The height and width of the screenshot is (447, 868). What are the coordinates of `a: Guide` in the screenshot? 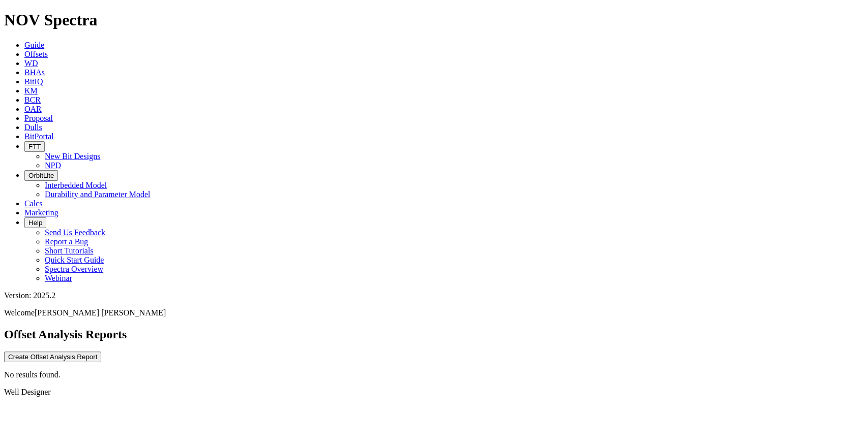 It's located at (34, 44).